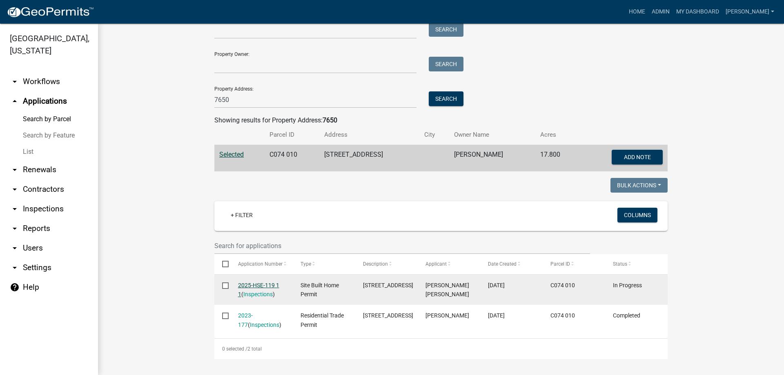  Describe the element at coordinates (323, 264) in the screenshot. I see `datatable-header-cell: Type` at that location.